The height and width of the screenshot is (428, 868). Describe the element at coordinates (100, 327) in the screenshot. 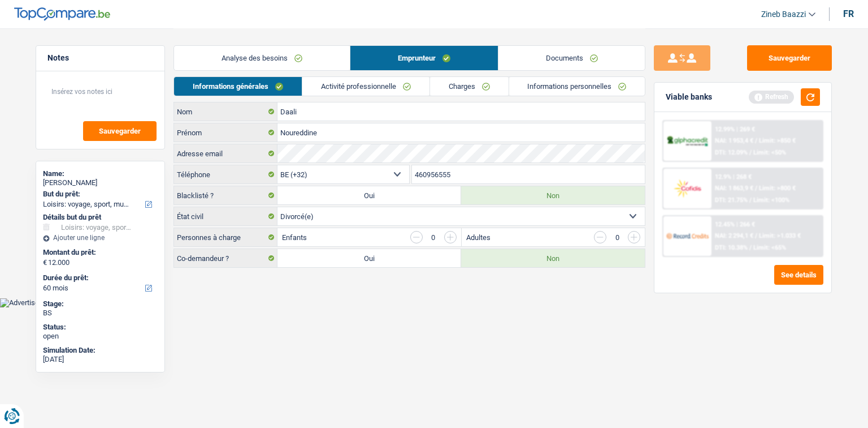

I see `div: Status:` at that location.